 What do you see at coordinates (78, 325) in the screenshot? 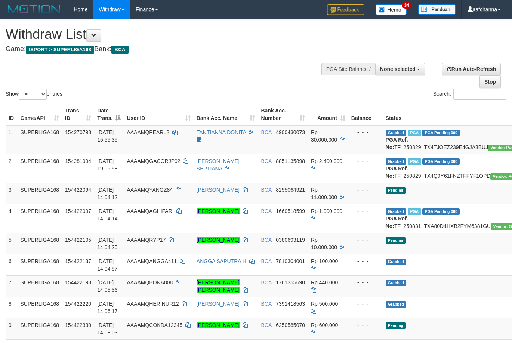
I see `span: 154422330` at bounding box center [78, 325].